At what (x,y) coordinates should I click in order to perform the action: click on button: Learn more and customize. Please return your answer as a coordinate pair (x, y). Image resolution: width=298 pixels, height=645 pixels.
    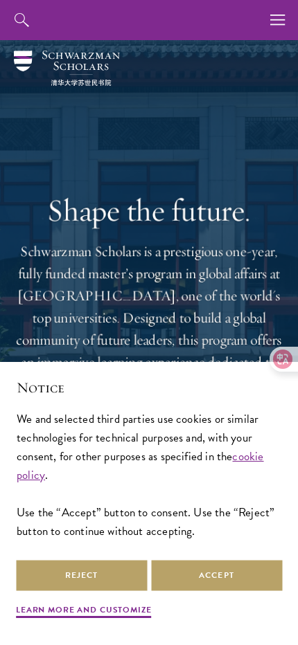
    Looking at the image, I should click on (84, 612).